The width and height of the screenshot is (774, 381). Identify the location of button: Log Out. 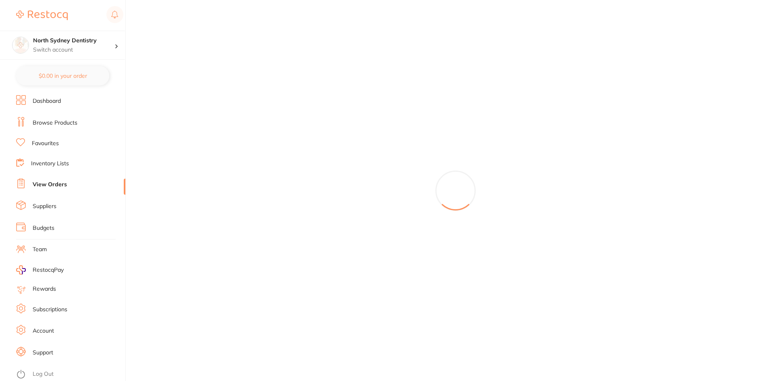
(69, 375).